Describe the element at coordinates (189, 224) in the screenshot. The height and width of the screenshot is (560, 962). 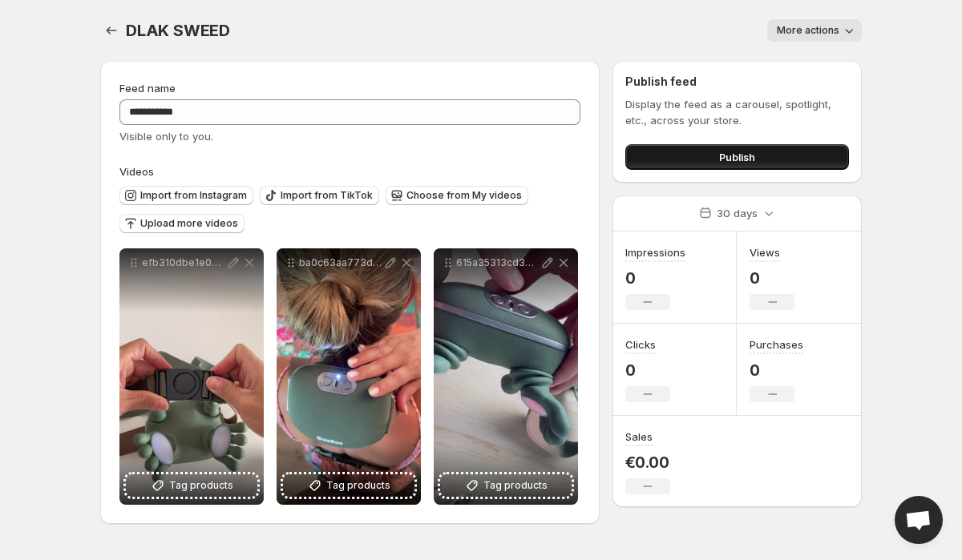
I see `span: Upload more videos` at that location.